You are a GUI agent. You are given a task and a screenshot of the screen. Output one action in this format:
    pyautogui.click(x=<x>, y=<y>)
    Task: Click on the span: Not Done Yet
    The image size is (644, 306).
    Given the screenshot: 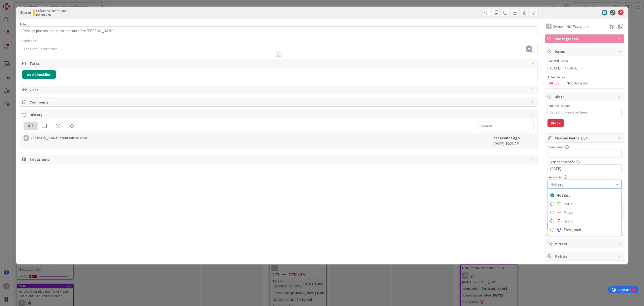 What is the action you would take?
    pyautogui.click(x=577, y=83)
    